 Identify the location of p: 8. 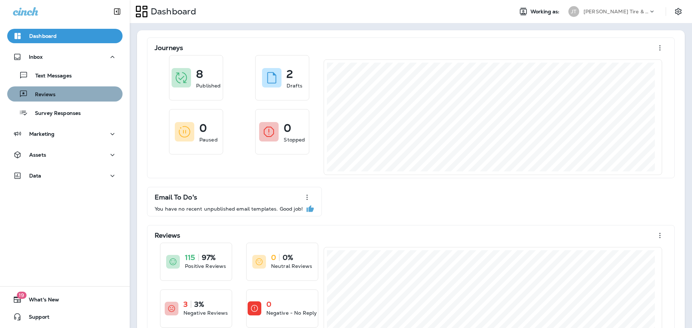
(199, 74).